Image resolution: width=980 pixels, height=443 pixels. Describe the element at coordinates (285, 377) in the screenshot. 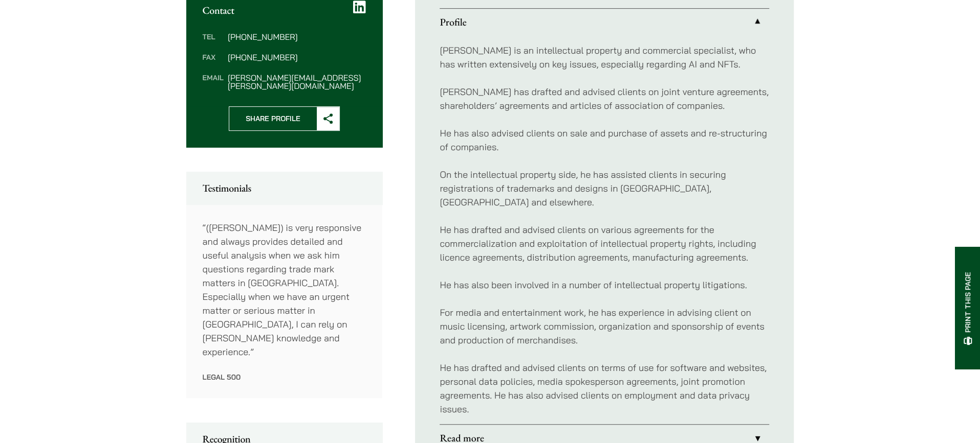

I see `p: Legal 500` at that location.